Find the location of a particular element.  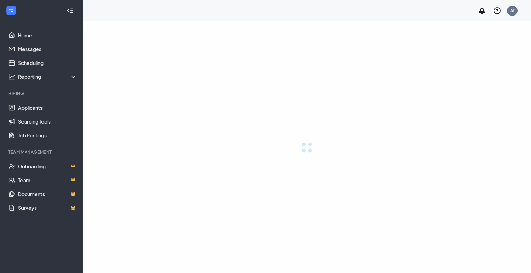

a: Home is located at coordinates (47, 35).